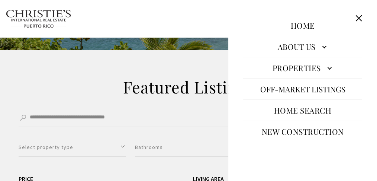 The width and height of the screenshot is (377, 181). What do you see at coordinates (189, 147) in the screenshot?
I see `button: Bathrooms` at bounding box center [189, 147].